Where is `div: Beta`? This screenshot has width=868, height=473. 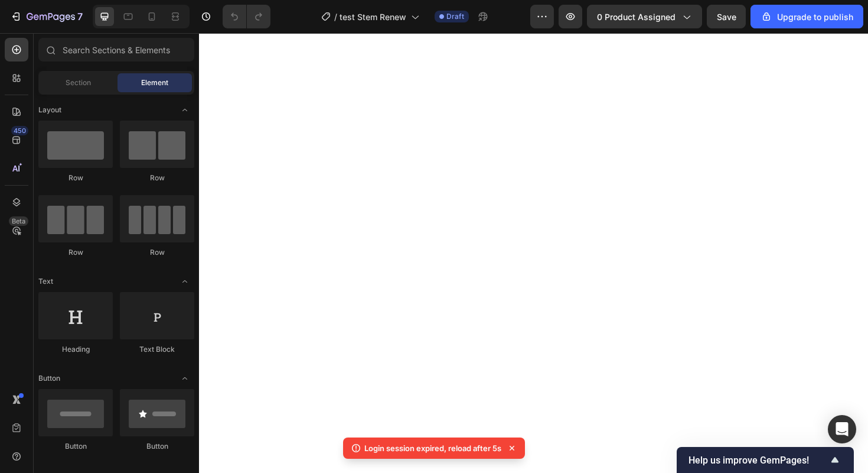 div: Beta is located at coordinates (18, 221).